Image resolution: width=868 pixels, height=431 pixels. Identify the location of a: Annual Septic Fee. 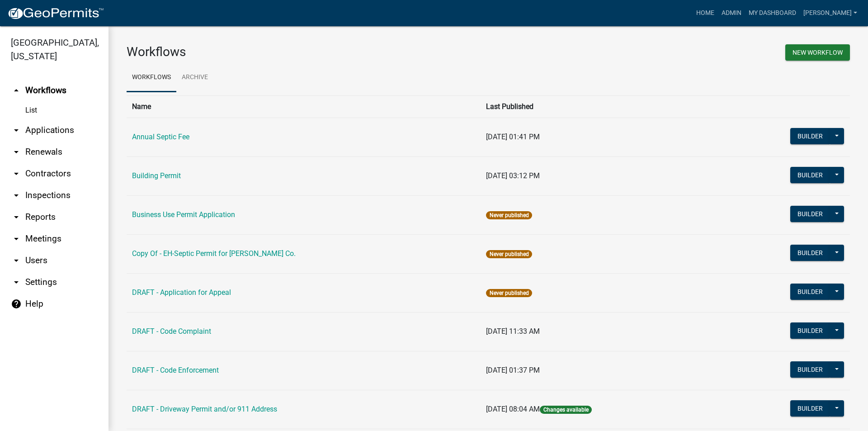
(161, 137).